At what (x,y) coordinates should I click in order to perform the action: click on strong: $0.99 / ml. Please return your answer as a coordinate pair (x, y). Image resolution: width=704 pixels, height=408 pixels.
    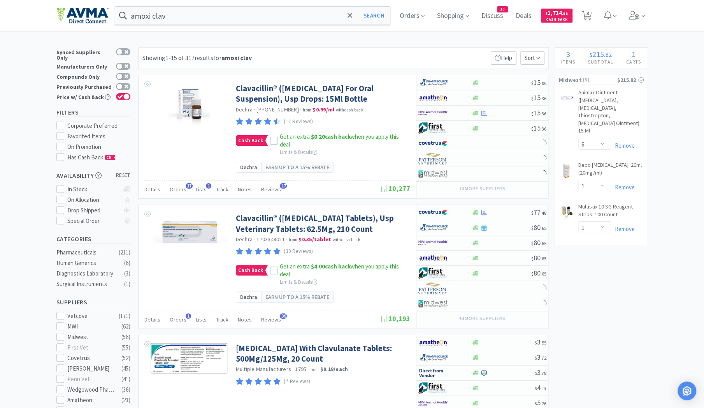
    Looking at the image, I should click on (324, 109).